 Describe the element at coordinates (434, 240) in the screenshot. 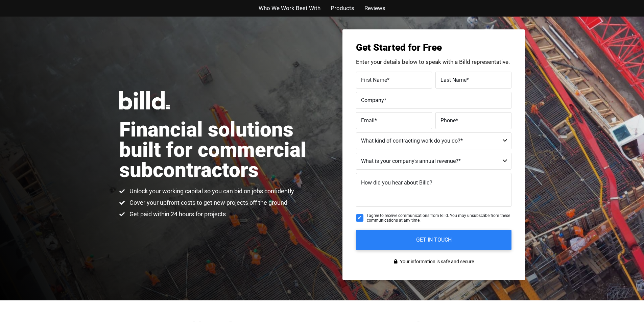

I see `input: GET IN TOUCH` at that location.